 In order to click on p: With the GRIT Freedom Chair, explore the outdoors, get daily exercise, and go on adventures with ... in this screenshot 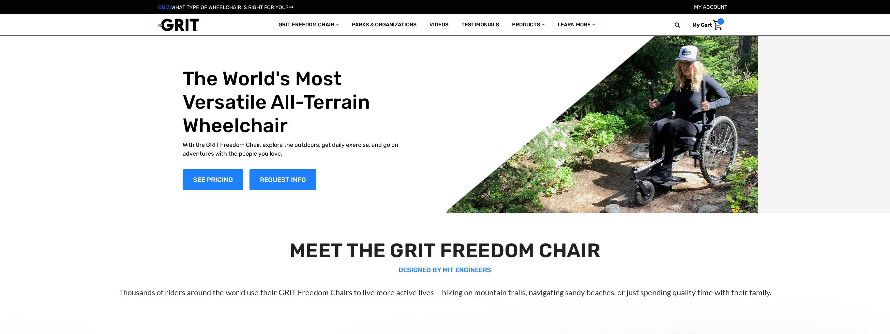, I will do `click(298, 150)`.